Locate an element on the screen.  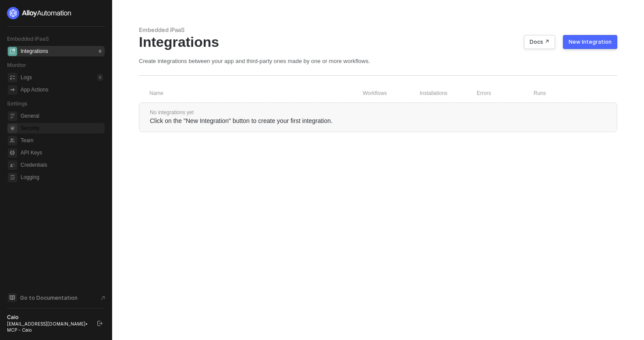
a: Knowledge Base is located at coordinates (56, 298).